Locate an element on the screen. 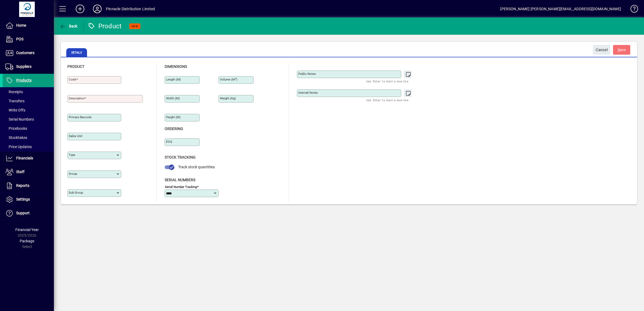 This screenshot has height=311, width=644. span: Dimensions is located at coordinates (176, 66).